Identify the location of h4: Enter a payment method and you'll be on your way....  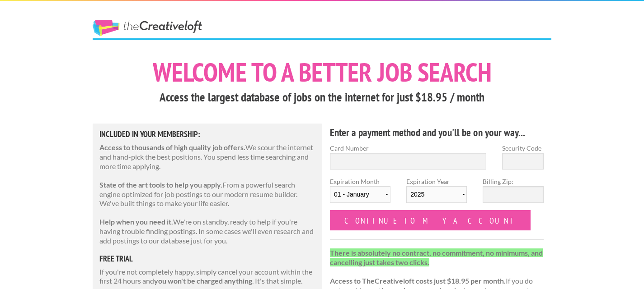
(436, 133).